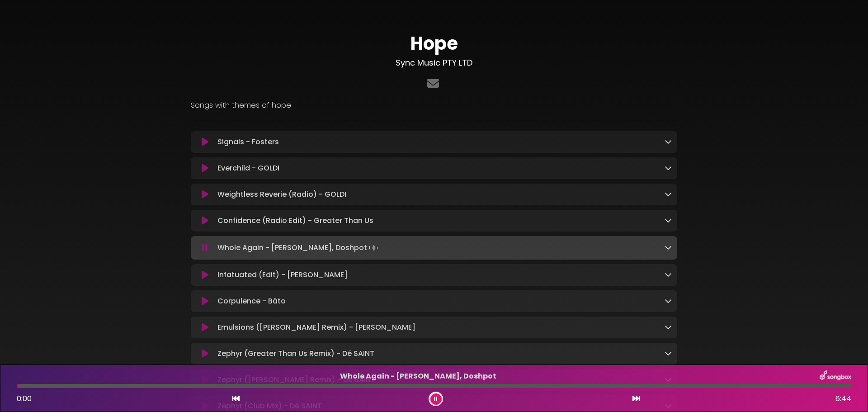 Image resolution: width=868 pixels, height=412 pixels. What do you see at coordinates (441, 195) in the screenshot?
I see `p: Weightless Reverie (Radio) - GOLDI` at bounding box center [441, 195].